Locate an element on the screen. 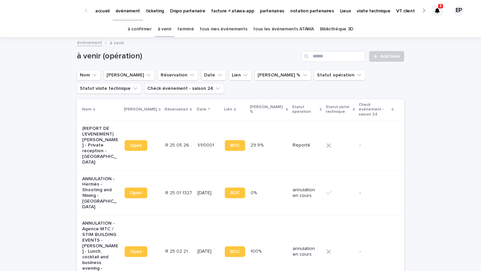  span: Add New is located at coordinates (390, 56).